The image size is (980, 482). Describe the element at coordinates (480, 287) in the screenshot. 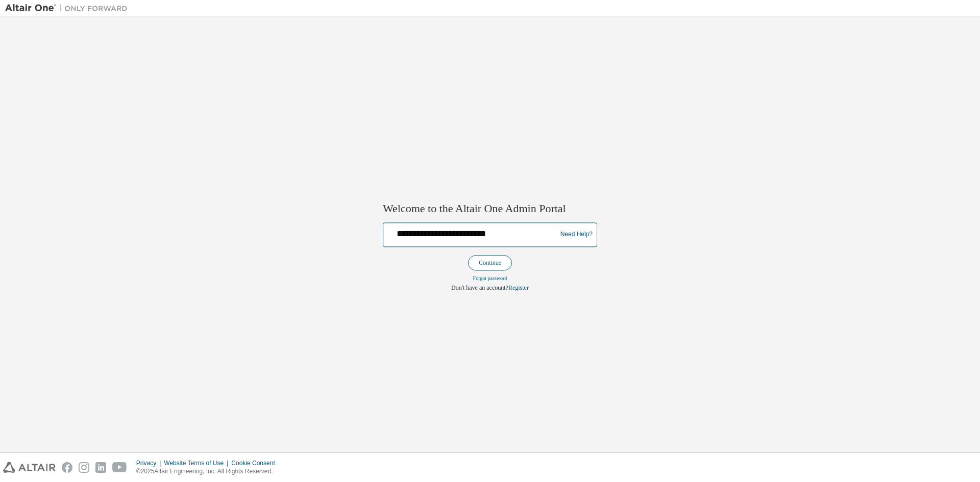

I see `span: Don't have an account?` at that location.